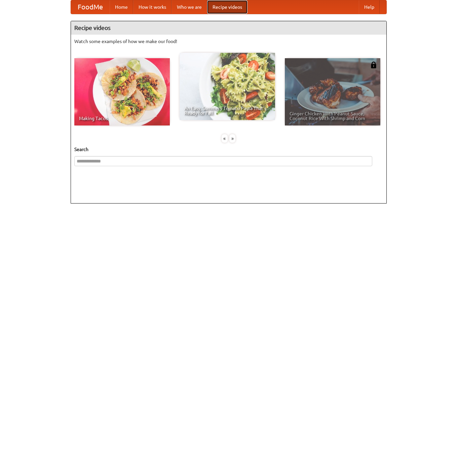  Describe the element at coordinates (121, 7) in the screenshot. I see `a: Home` at that location.